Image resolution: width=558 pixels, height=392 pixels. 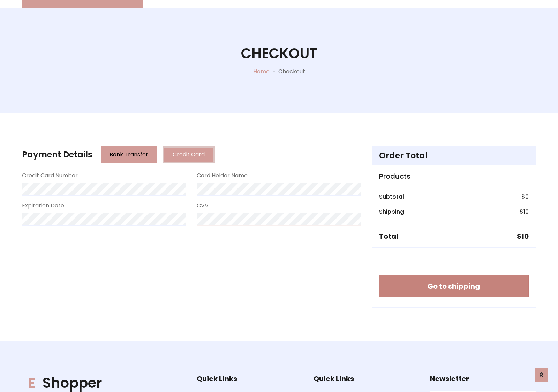 I want to click on h5: Newsletter, so click(x=483, y=379).